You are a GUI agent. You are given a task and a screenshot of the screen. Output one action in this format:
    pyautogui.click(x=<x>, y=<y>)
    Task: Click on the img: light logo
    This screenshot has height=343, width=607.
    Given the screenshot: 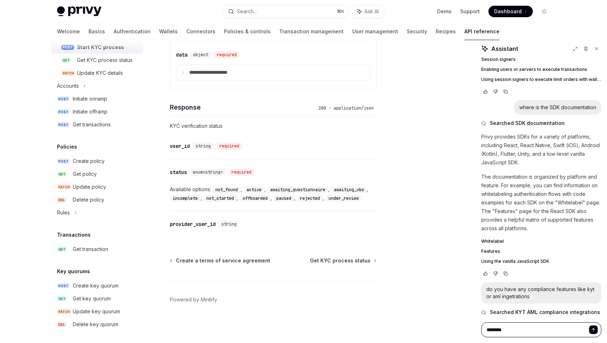 What is the action you would take?
    pyautogui.click(x=79, y=11)
    